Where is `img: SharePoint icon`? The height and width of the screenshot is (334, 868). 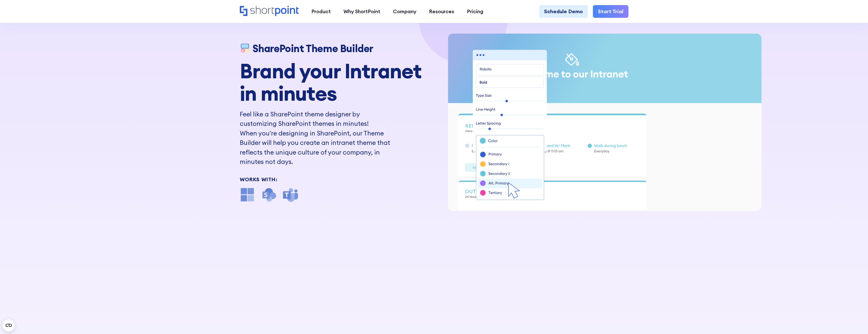
img: SharePoint icon is located at coordinates (269, 194).